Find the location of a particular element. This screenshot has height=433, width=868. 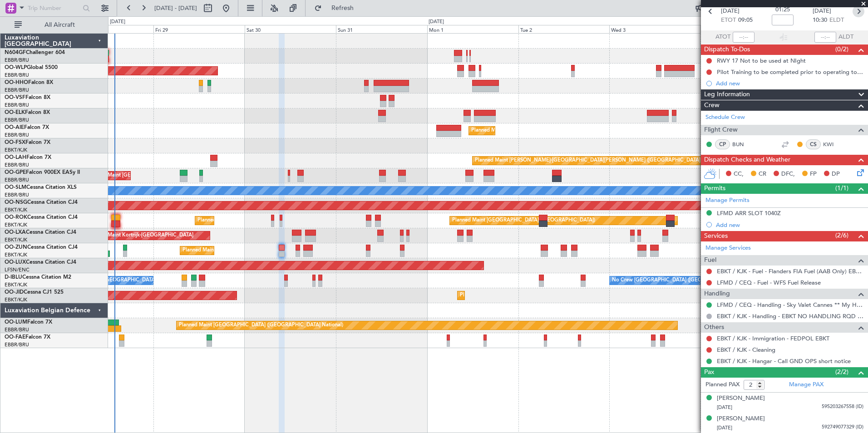

span: (2/6) is located at coordinates (842, 235).